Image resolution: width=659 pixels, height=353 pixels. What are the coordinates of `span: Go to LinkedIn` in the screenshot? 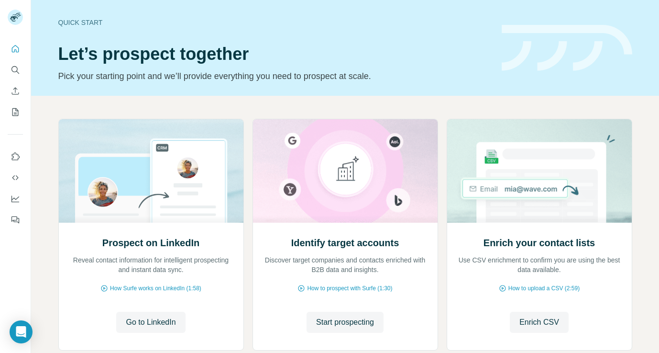 It's located at (151, 322).